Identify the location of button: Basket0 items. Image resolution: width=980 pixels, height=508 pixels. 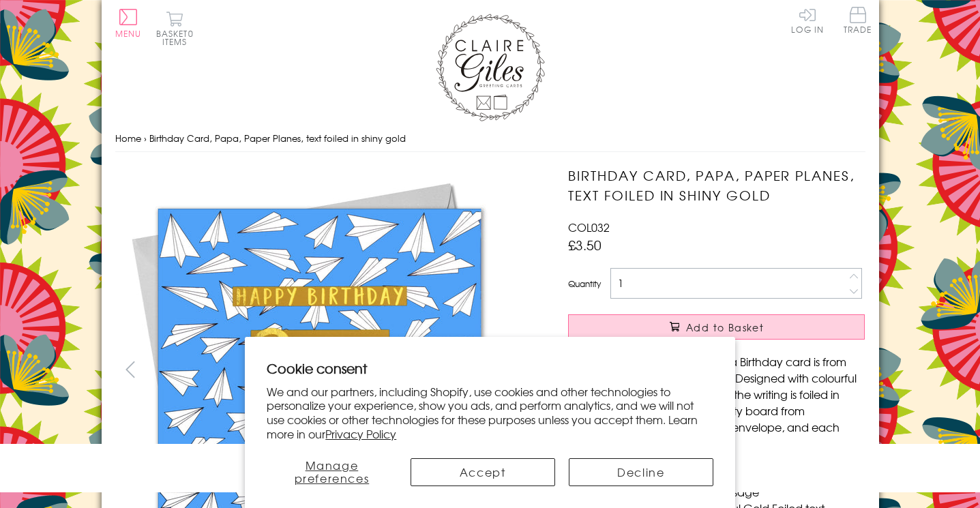
(175, 28).